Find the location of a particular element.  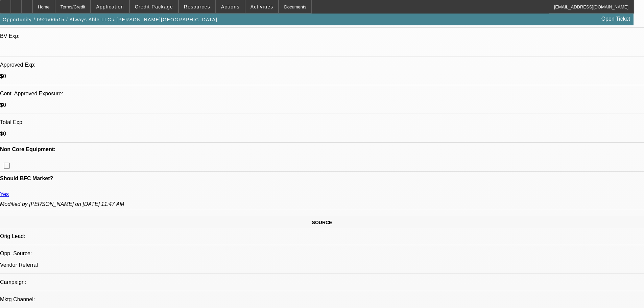

span: SOURCE is located at coordinates (322, 223).